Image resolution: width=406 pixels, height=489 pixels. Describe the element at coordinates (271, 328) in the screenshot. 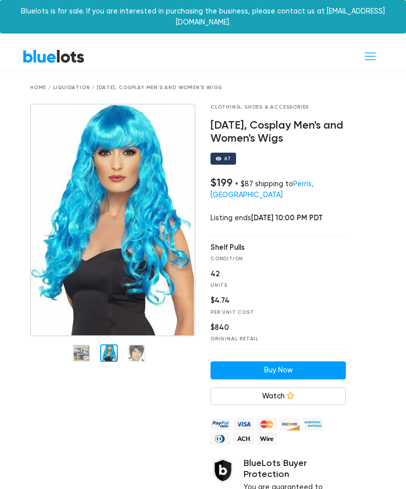

I see `div: $840` at that location.